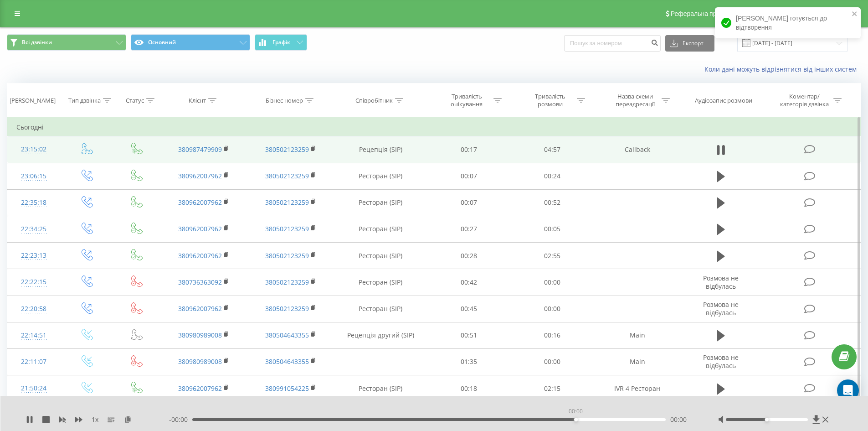 The width and height of the screenshot is (868, 431). Describe the element at coordinates (553, 149) in the screenshot. I see `td: 04:57` at that location.